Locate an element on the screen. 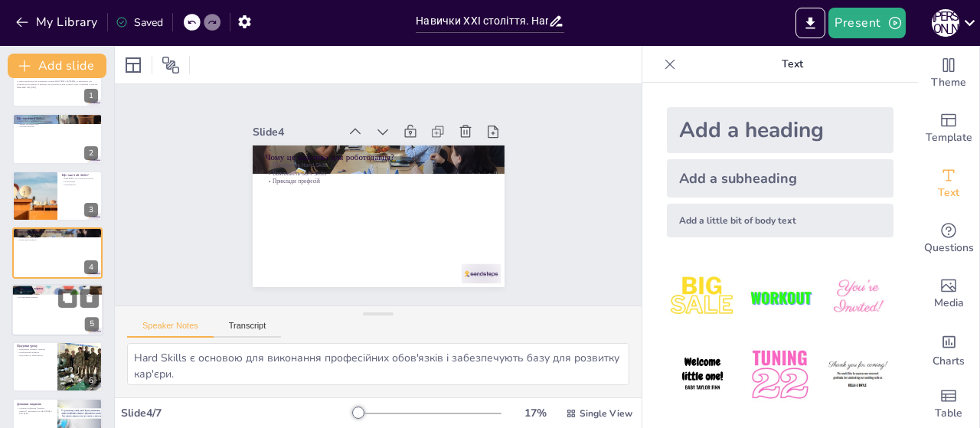 Image resolution: width=980 pixels, height=428 pixels. img: 6.jpeg is located at coordinates (858, 374).